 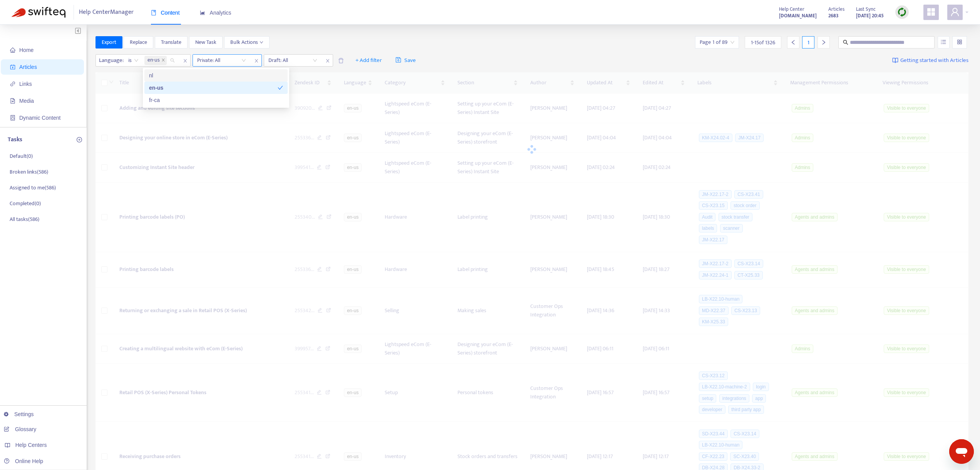 What do you see at coordinates (341, 61) in the screenshot?
I see `span: delete` at bounding box center [341, 61].